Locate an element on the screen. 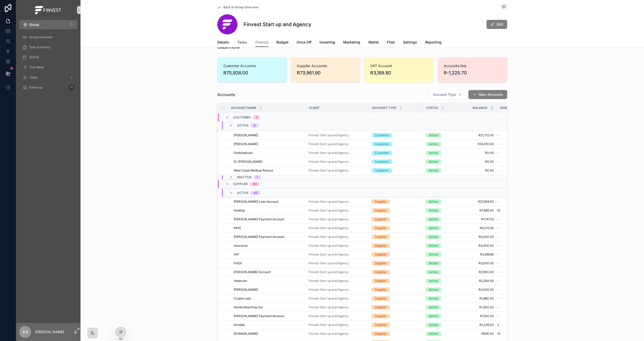  a: R5,013.30 is located at coordinates (472, 228).